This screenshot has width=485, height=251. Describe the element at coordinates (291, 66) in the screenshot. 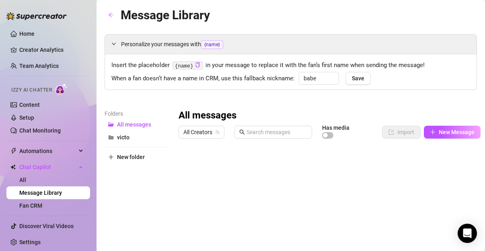

I see `span: Insert the placeholder in your message to replace it with the fan’s first name when sending the m...` at that location.